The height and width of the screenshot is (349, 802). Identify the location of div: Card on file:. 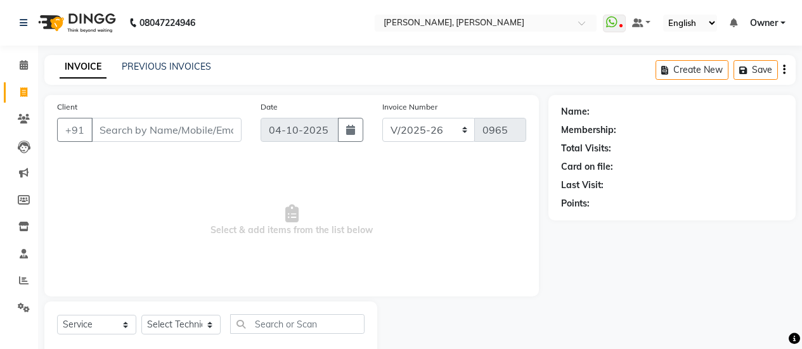
(587, 167).